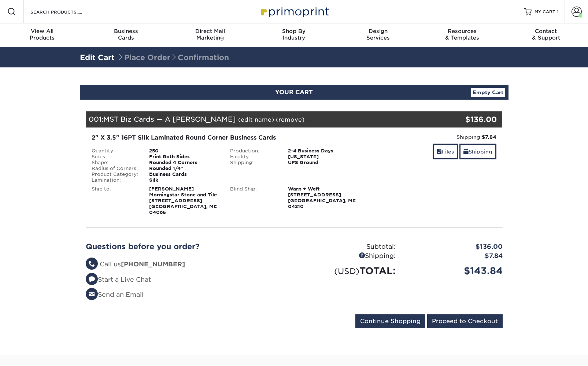 The image size is (588, 366). I want to click on input: Proceed to Checkout, so click(465, 322).